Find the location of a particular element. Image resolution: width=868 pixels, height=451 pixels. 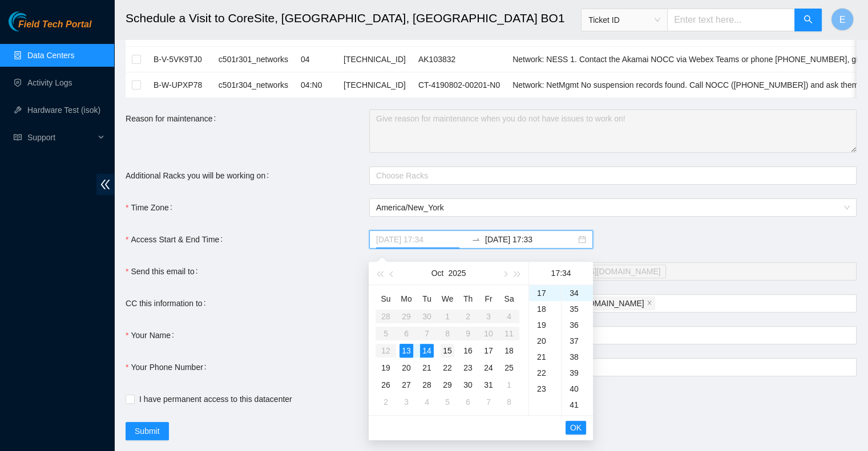

th: We is located at coordinates (447, 299).